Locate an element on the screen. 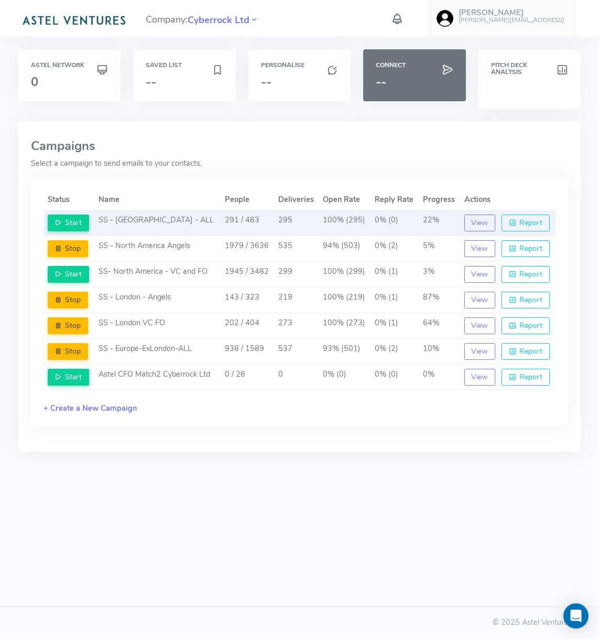 Image resolution: width=599 pixels, height=639 pixels. td: 100% (295) is located at coordinates (345, 223).